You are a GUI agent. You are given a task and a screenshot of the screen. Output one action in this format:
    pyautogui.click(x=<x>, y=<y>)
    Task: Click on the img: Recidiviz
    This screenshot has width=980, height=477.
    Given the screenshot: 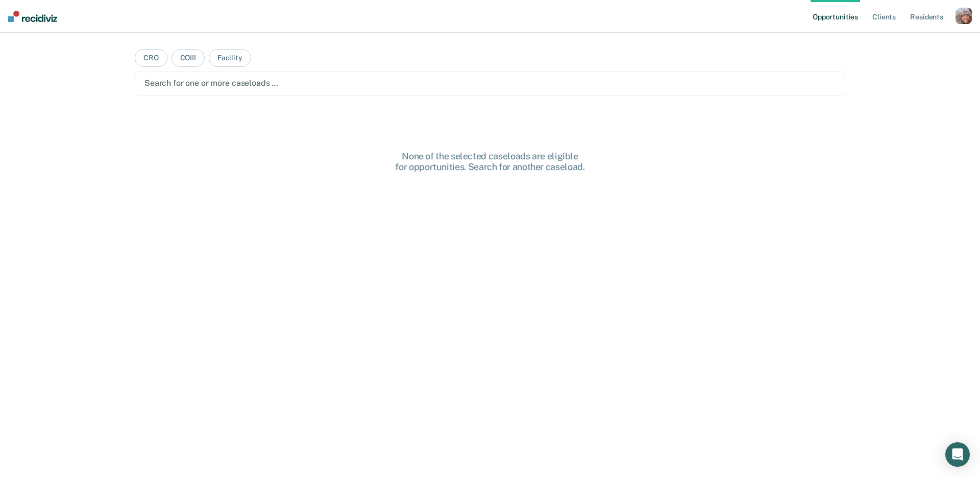 What is the action you would take?
    pyautogui.click(x=33, y=16)
    